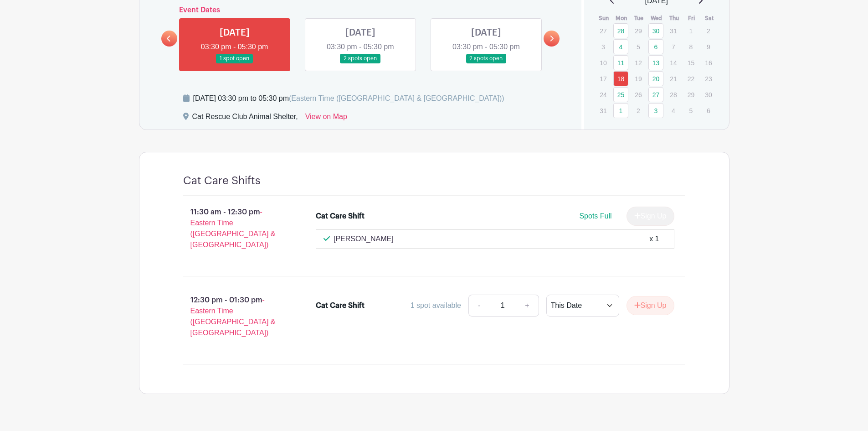 Image resolution: width=868 pixels, height=431 pixels. I want to click on a: 27, so click(656, 94).